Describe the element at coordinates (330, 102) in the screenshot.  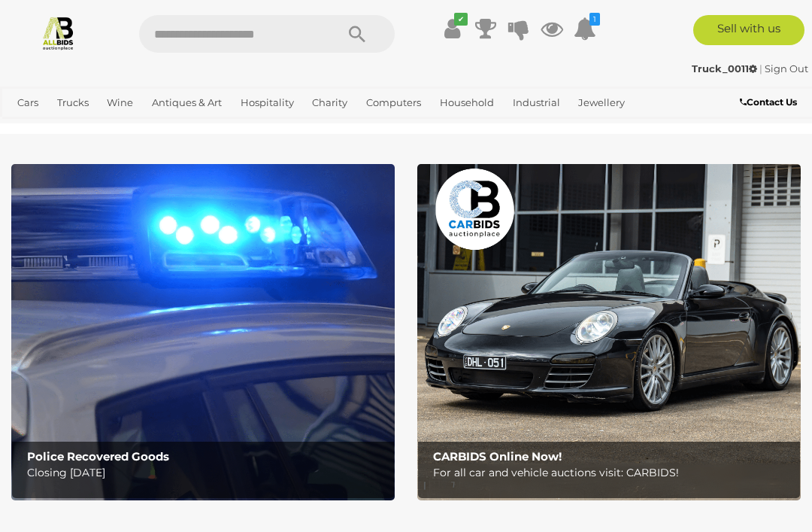
I see `a: Charity` at that location.